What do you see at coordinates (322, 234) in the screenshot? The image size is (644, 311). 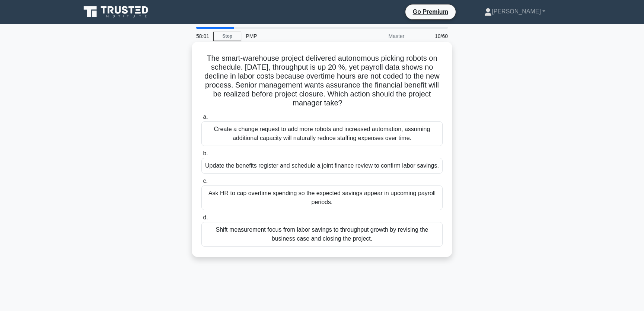 I see `div: Shift measurement focus from labor savings to throughput growth by revising the business case and...` at bounding box center [322, 234].